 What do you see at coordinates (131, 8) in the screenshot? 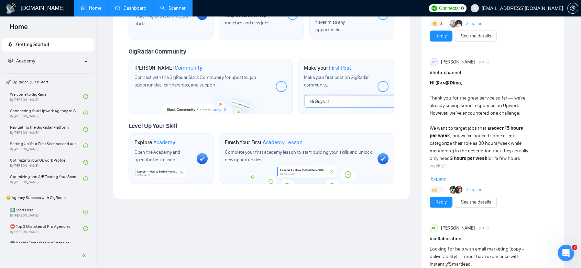
I see `a: dashboardDashboard` at bounding box center [131, 8].